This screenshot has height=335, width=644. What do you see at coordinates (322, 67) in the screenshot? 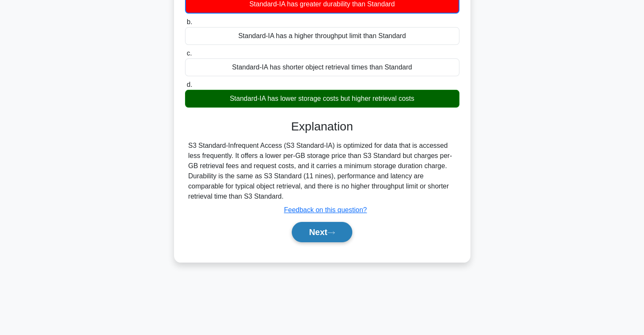
I see `div: Standard-IA has shorter object retrieval times than Standard` at bounding box center [322, 67].